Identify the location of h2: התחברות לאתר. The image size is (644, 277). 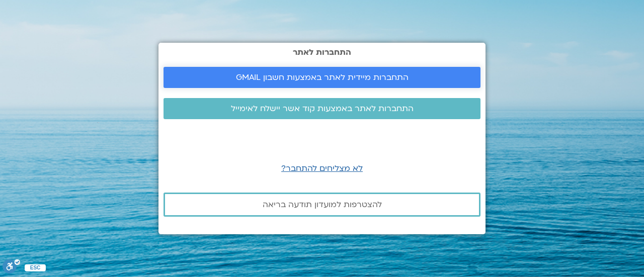
(322, 52).